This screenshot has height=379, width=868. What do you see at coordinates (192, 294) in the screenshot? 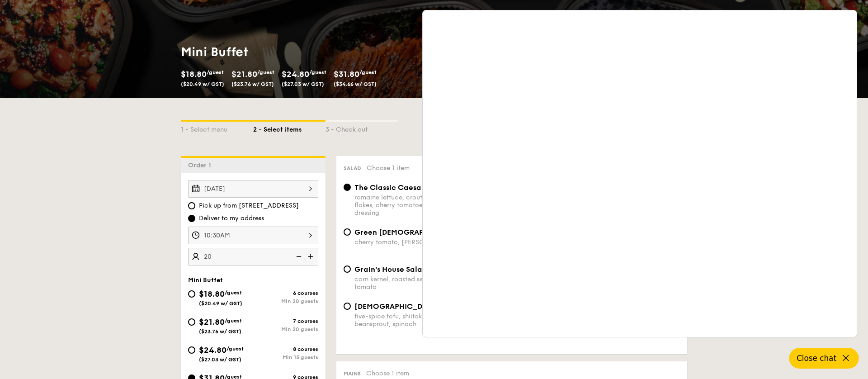
I see `input: $18.80/guest($20.49 w/ GST)6 coursesMin 20 guests` at bounding box center [192, 294].